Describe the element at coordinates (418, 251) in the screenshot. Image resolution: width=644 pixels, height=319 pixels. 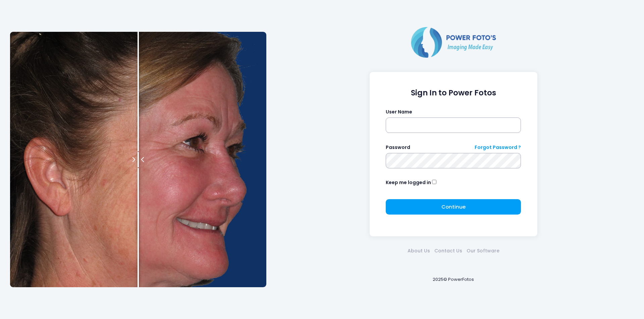
I see `a: About Us` at that location.